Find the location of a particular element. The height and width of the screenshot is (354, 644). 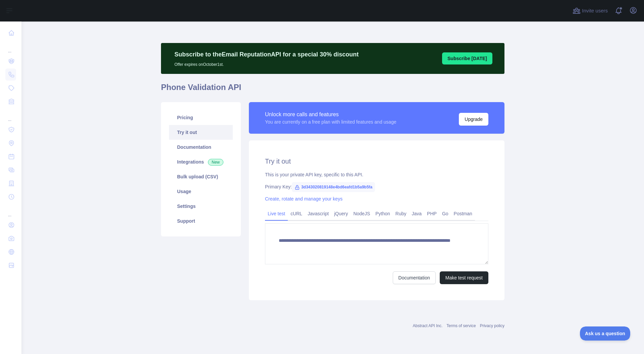

div: You are currently on a free plan with limited features and usage is located at coordinates (331, 122).